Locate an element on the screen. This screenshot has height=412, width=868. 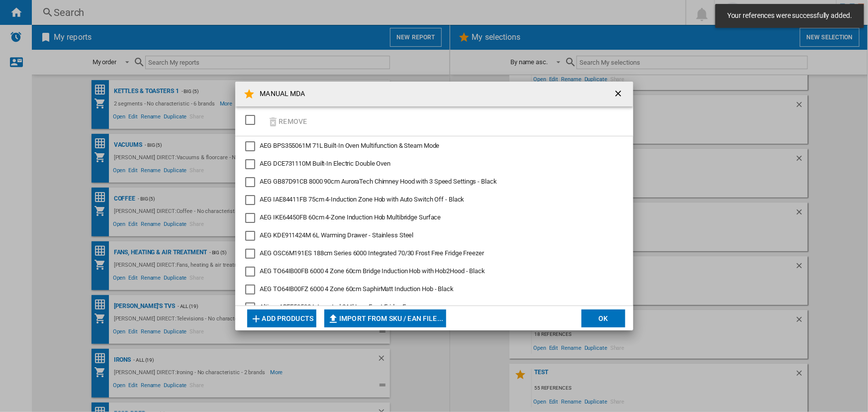
md-checkbox: AEG GB87D91CB 8000 90cm AuroraTech Chimney Hood with 3 Speed Settings - Black is located at coordinates (430, 182).